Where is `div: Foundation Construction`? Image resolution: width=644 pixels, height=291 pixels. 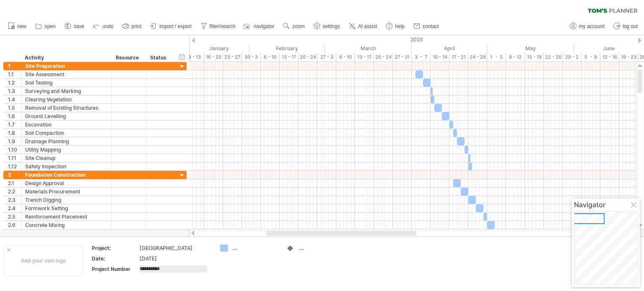
div: Foundation Construction is located at coordinates (66, 175).